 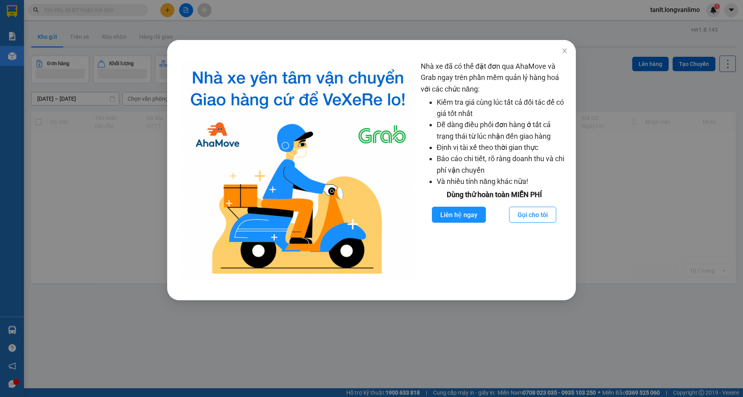 I want to click on div: Nhà xe đã có thể đặt đơn qua AhaMove và Grab ngay trên phần mềm quản lý hàng hoá với các chức năng:, so click(x=494, y=170).